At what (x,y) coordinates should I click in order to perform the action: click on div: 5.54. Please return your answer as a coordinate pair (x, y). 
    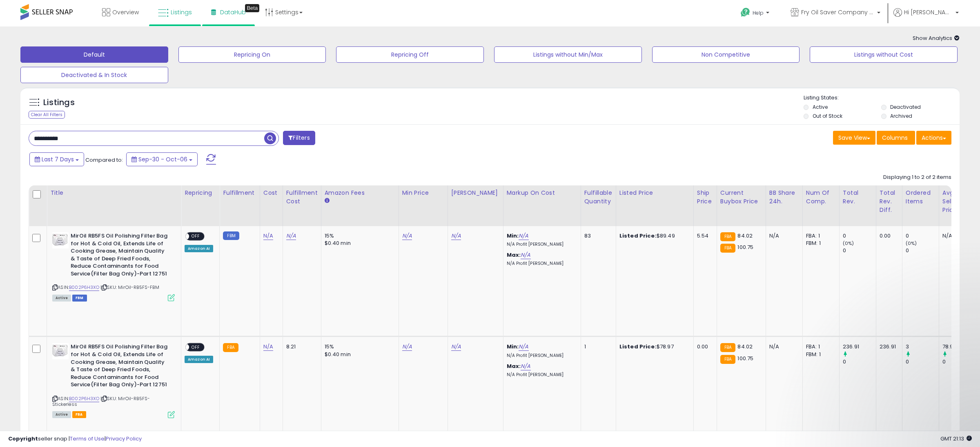
    Looking at the image, I should click on (703, 236).